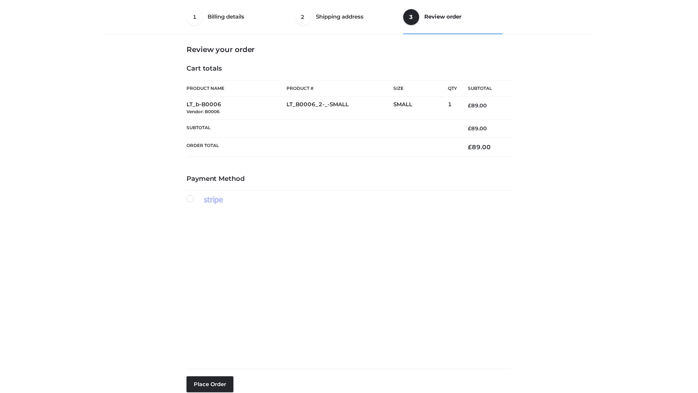  I want to click on button: Place order, so click(210, 384).